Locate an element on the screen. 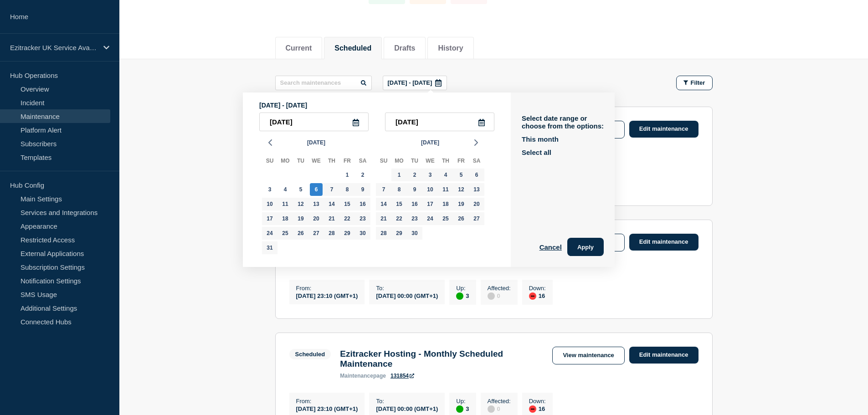 Image resolution: width=868 pixels, height=415 pixels. div: Sunday, Jun 14, 2026 is located at coordinates (384, 204).